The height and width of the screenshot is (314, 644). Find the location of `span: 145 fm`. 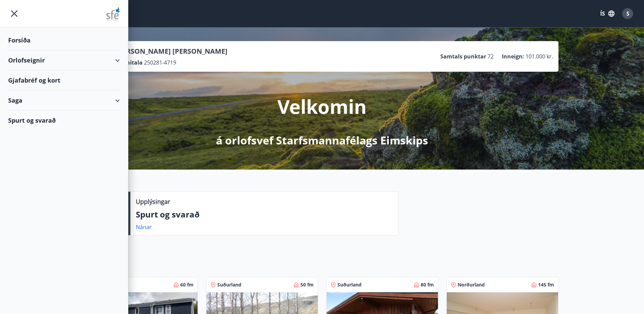

span: 145 fm is located at coordinates (546, 285).